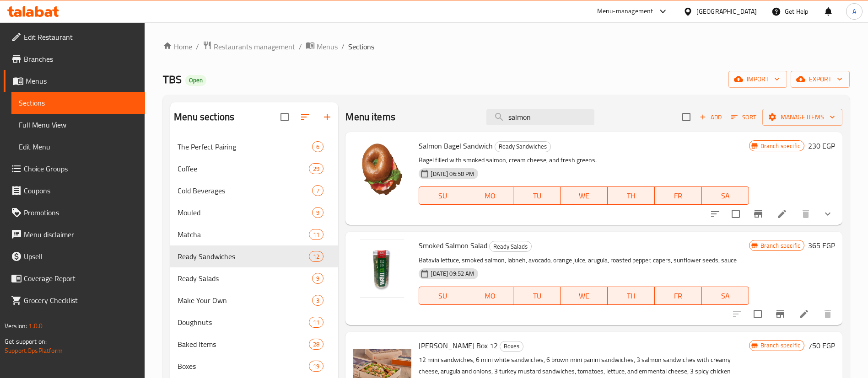 Image resolution: width=868 pixels, height=378 pixels. What do you see at coordinates (243, 234) in the screenshot?
I see `span: Matcha` at bounding box center [243, 234].